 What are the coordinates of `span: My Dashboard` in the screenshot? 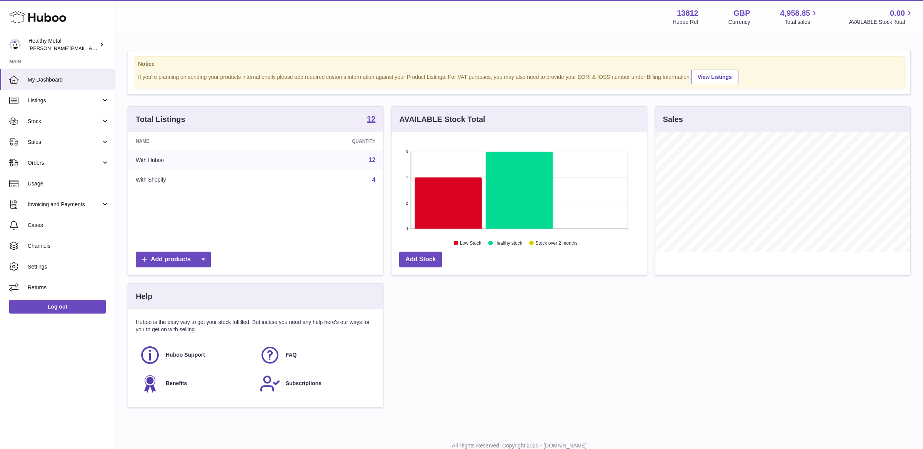 It's located at (68, 80).